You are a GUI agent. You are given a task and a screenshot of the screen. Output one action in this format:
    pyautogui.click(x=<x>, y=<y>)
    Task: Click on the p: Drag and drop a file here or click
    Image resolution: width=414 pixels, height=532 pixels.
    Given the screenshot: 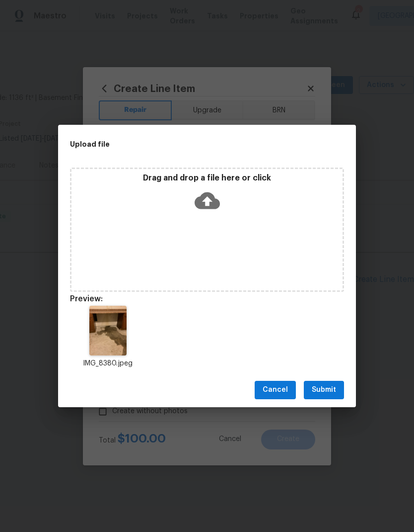 What is the action you would take?
    pyautogui.click(x=207, y=178)
    